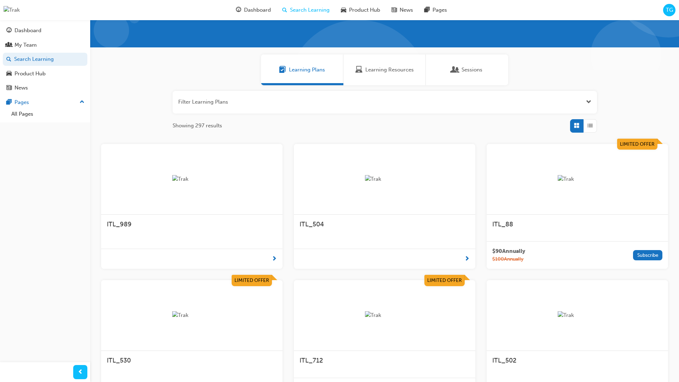 The image size is (679, 382). Describe the element at coordinates (589, 125) in the screenshot. I see `span: List` at that location.